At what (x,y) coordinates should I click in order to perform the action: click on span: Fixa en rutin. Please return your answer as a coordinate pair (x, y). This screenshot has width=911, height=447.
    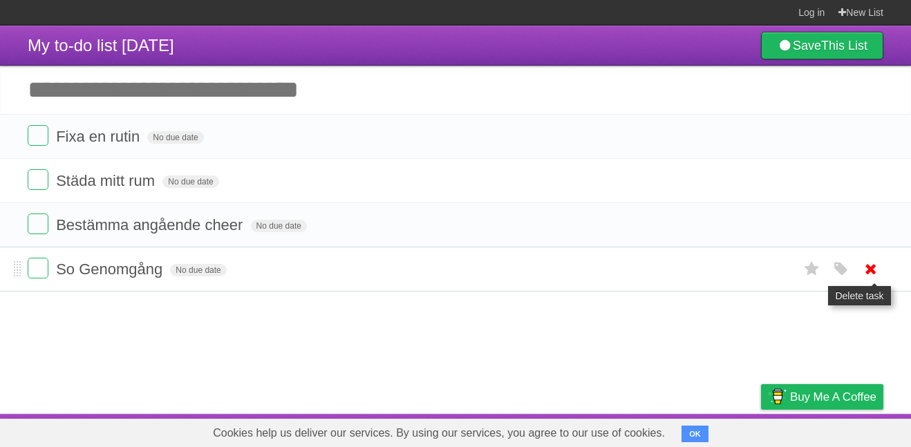
    Looking at the image, I should click on (100, 136).